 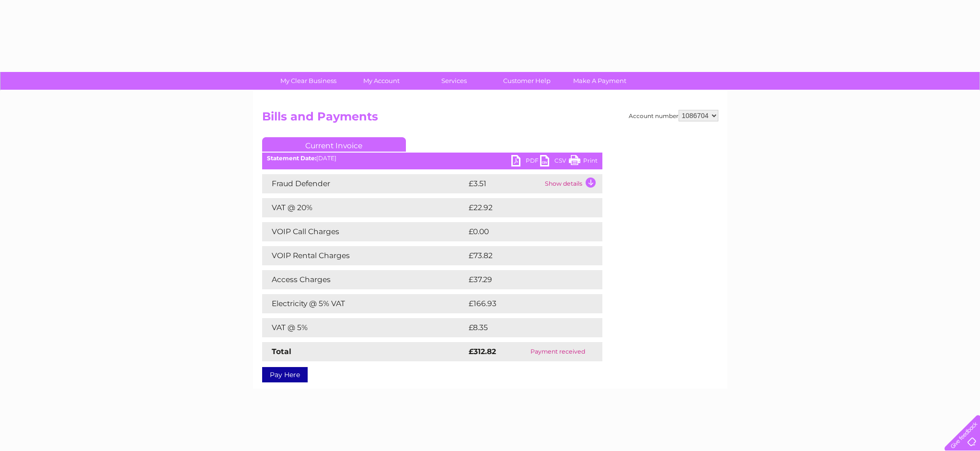 I want to click on td: £3.51, so click(x=504, y=183).